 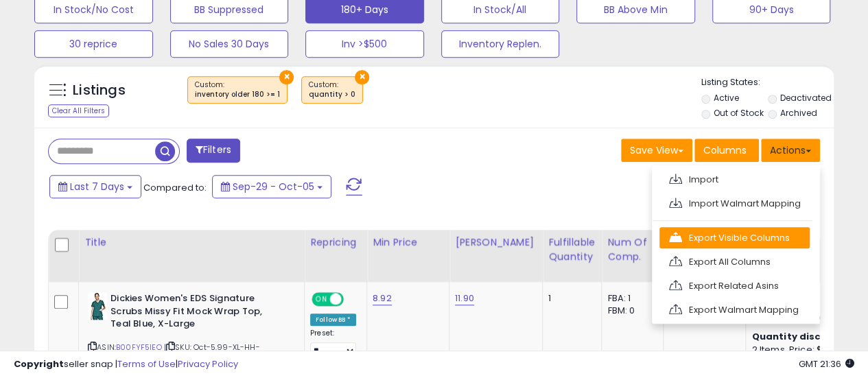 I want to click on label: Out of Stock, so click(x=737, y=112).